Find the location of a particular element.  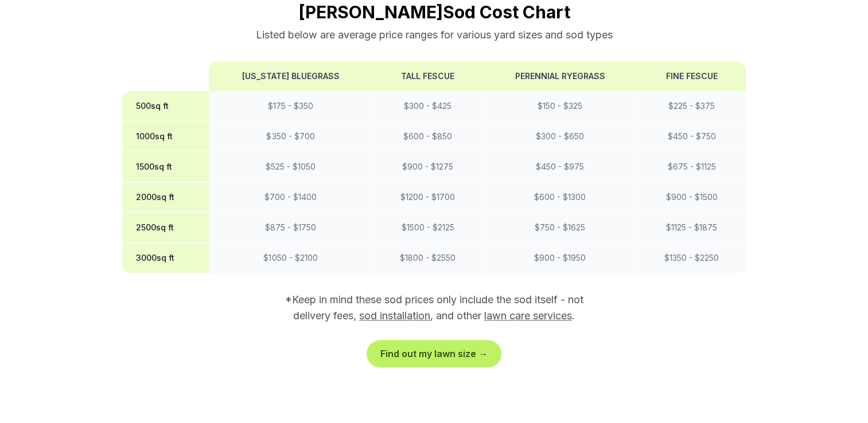

td: $ 1050 - $ 2100 is located at coordinates (291, 258).